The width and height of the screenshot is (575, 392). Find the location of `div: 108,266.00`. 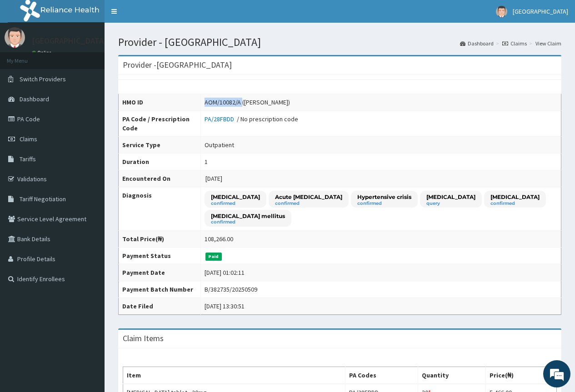

div: 108,266.00 is located at coordinates (218, 239).